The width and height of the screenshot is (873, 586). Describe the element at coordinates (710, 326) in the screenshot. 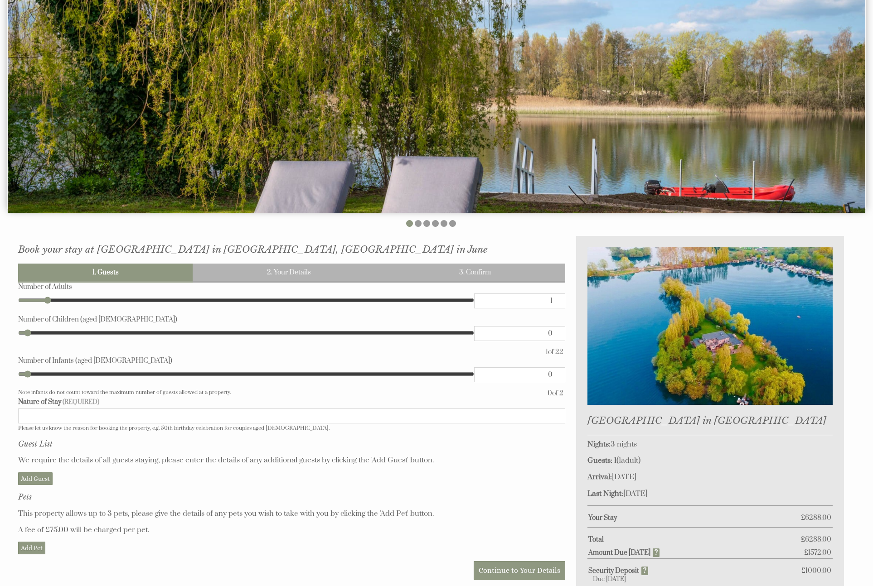

I see `img: An image of 'The Island in Oxfordshire'` at that location.